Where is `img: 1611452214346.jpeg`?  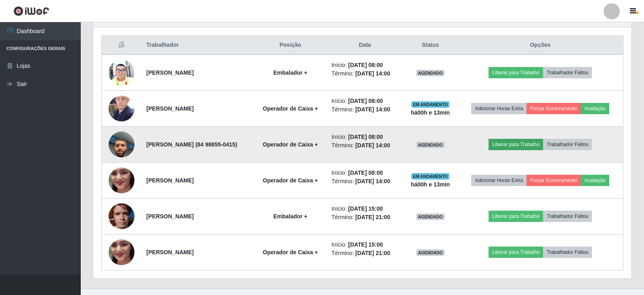
img: 1611452214346.jpeg is located at coordinates (122, 73).